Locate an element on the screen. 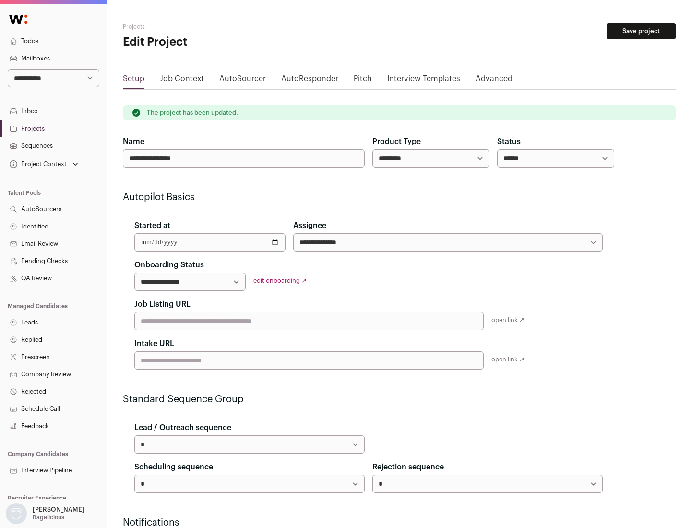 The image size is (691, 528). label: Onboarding Status is located at coordinates (169, 265).